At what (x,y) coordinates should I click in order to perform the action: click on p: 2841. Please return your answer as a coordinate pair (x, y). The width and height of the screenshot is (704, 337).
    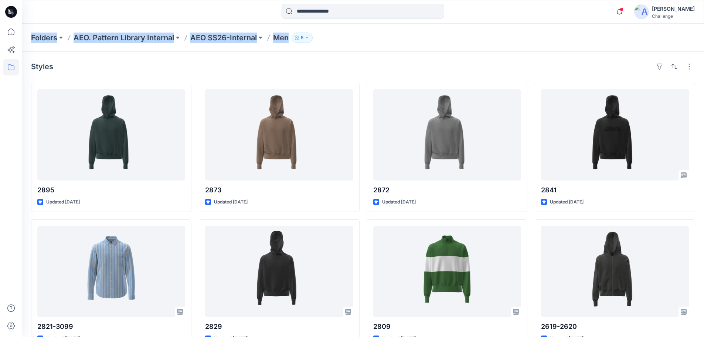
    Looking at the image, I should click on (615, 190).